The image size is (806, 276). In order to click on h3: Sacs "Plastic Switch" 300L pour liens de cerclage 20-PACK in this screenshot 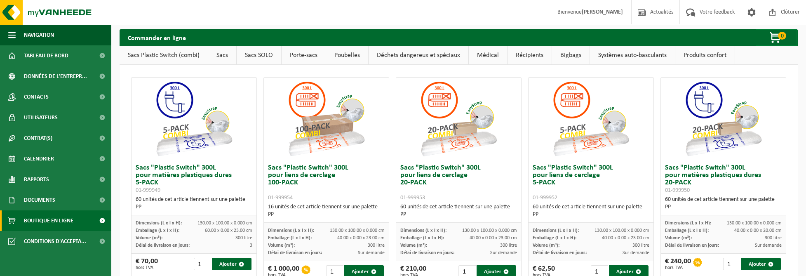, I will do `click(458, 183)`.